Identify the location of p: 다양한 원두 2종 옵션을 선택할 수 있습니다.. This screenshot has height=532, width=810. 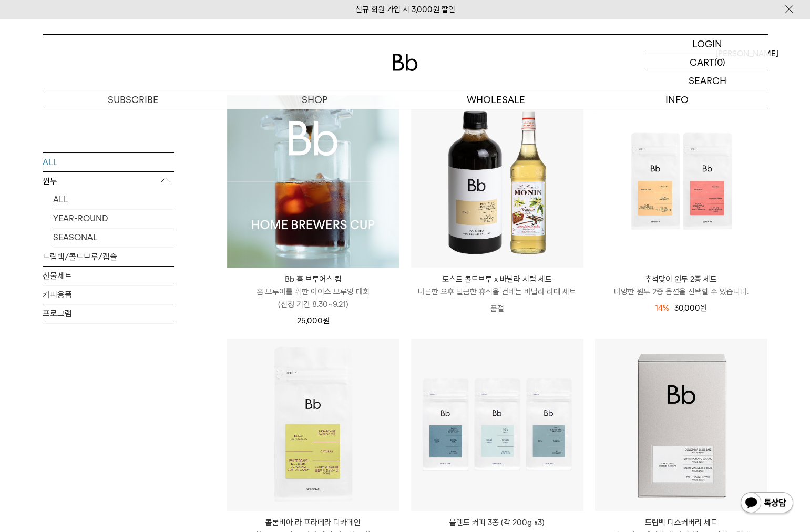
(681, 292).